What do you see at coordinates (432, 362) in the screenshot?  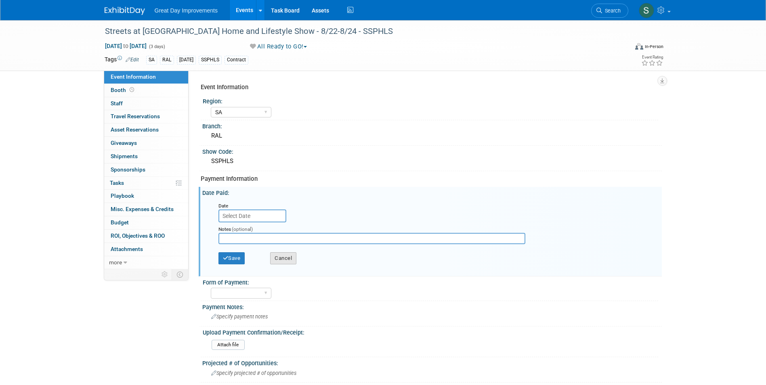 I see `div: Projected # of Opportunities:` at bounding box center [432, 362].